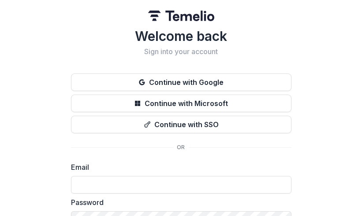 The image size is (362, 216). Describe the element at coordinates (178, 167) in the screenshot. I see `label: Email` at that location.